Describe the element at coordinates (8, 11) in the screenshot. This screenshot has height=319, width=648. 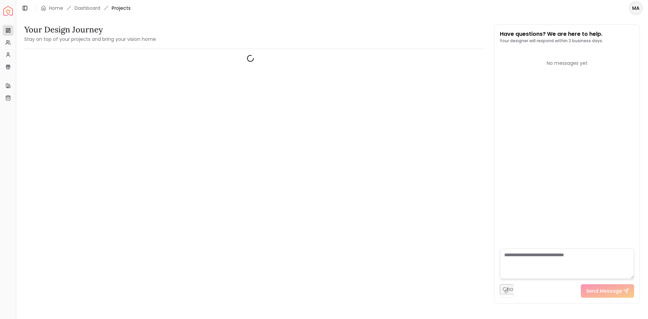
I see `img: Spacejoy Logo` at that location.